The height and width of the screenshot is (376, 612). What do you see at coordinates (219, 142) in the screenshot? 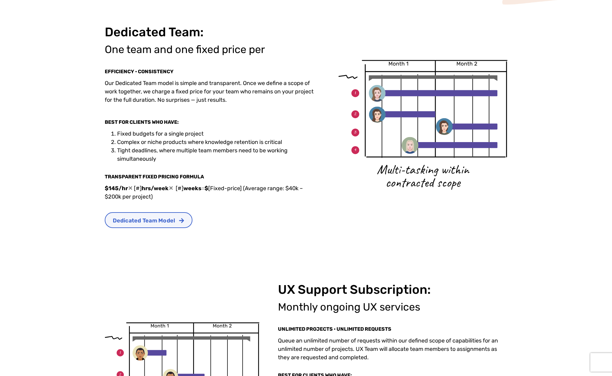
I see `li: Complex or niche products where knowledge retention is critical` at bounding box center [219, 142].